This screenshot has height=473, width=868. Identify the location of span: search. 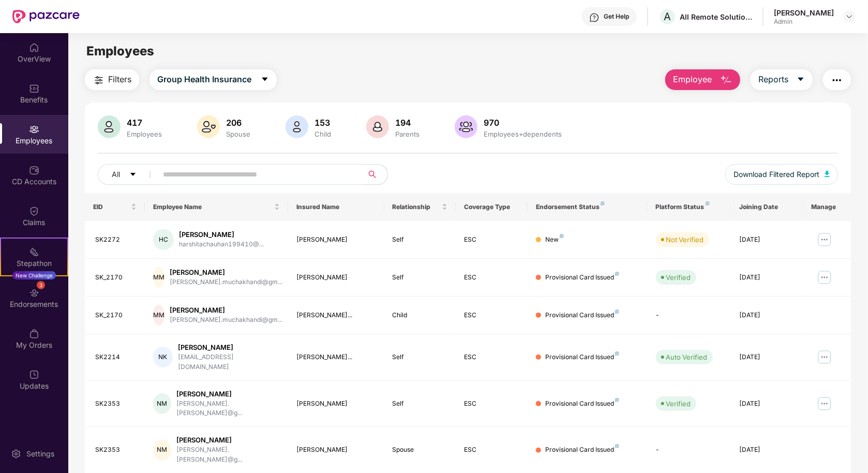
(372, 175).